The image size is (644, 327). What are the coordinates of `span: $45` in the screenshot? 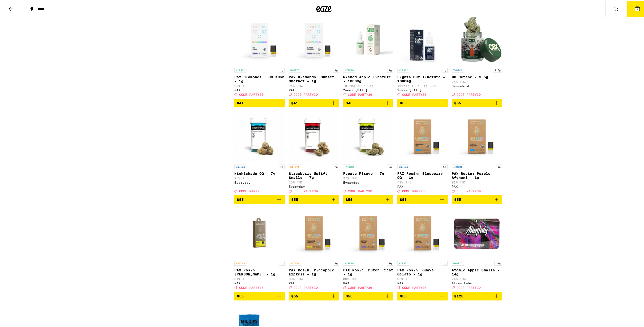 It's located at (349, 102).